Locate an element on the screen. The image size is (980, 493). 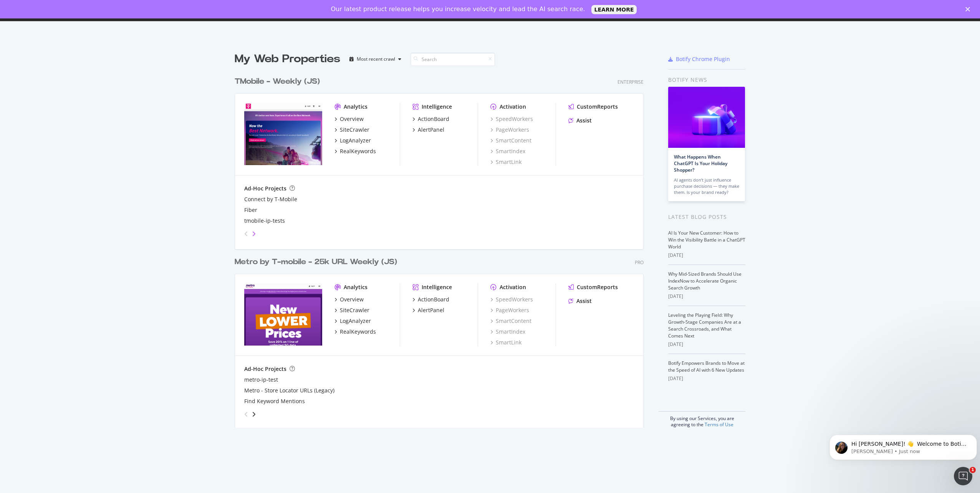
div: By using our Services, you are agreeing to the is located at coordinates (702, 420).